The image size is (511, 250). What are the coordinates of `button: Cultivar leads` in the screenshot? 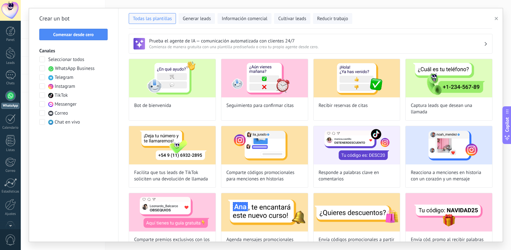 It's located at (292, 19).